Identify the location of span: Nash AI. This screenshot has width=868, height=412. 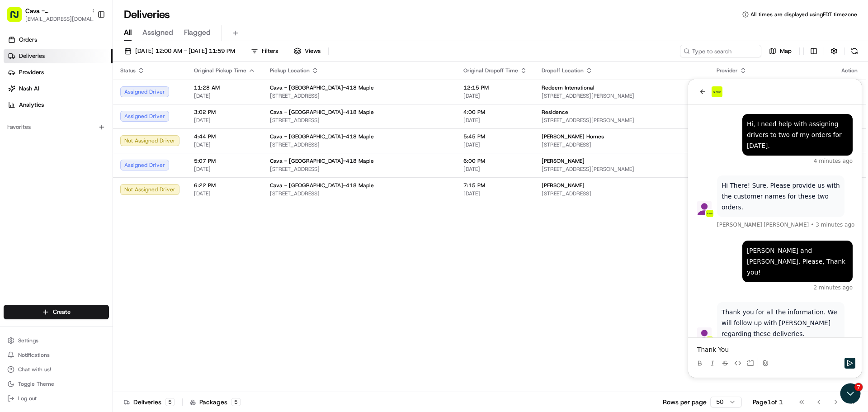
(29, 89).